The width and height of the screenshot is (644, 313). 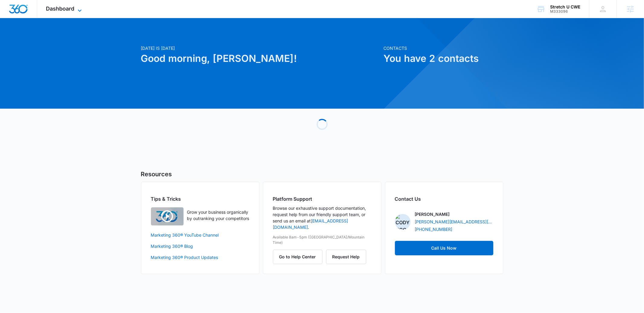 I want to click on img: Cody McCoy, so click(x=403, y=221).